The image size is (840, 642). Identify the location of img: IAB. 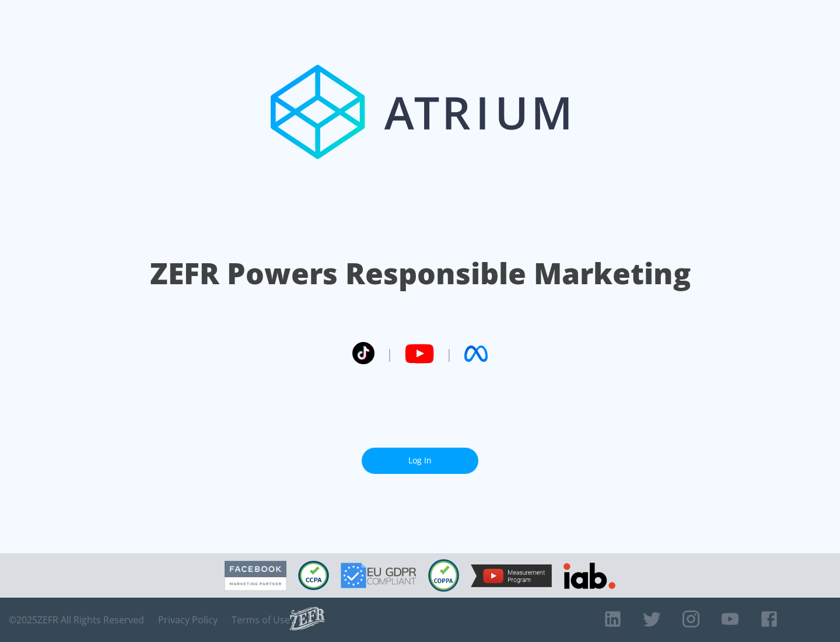
(589, 575).